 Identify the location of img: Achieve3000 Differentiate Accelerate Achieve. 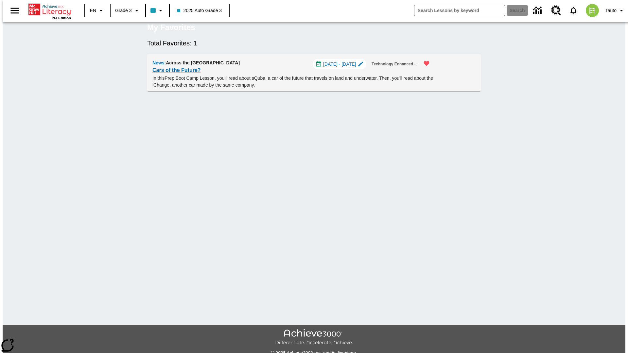
(314, 337).